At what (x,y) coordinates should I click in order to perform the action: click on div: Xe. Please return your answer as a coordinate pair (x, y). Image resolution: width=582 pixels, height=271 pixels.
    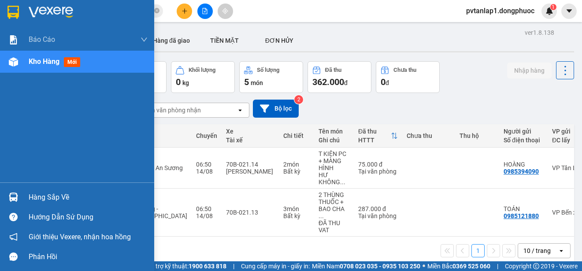
    Looking at the image, I should click on (250, 131).